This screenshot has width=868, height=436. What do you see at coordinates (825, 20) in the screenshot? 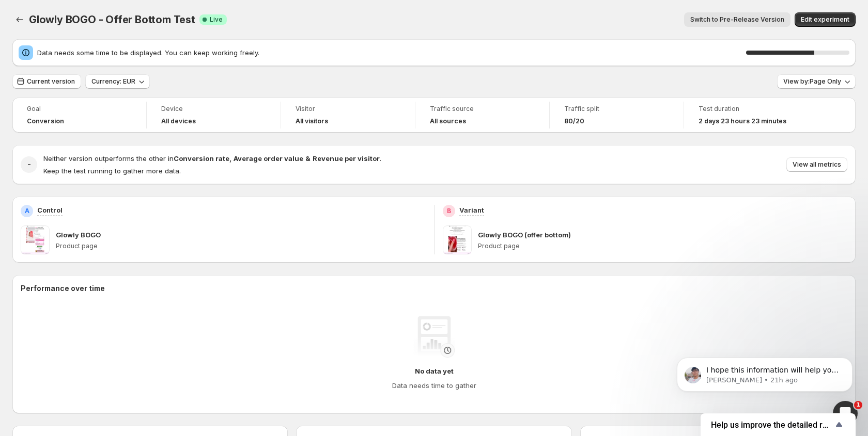
I see `span: Edit experiment` at bounding box center [825, 20].